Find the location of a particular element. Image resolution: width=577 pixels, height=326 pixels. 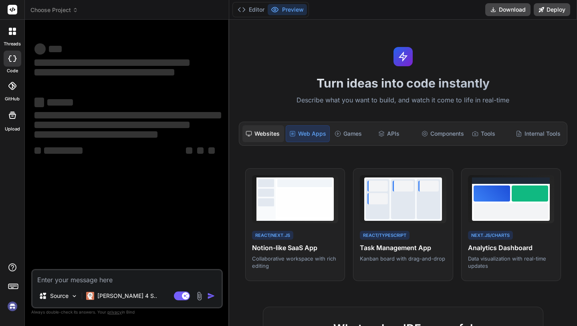

p: Collaborative workspace with rich editing is located at coordinates (295, 262).